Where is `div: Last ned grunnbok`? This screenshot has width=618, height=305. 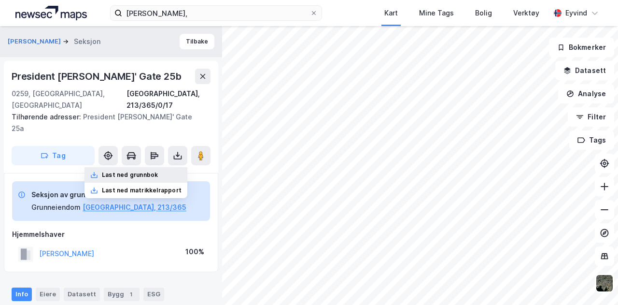 div: Last ned grunnbok is located at coordinates (130, 175).